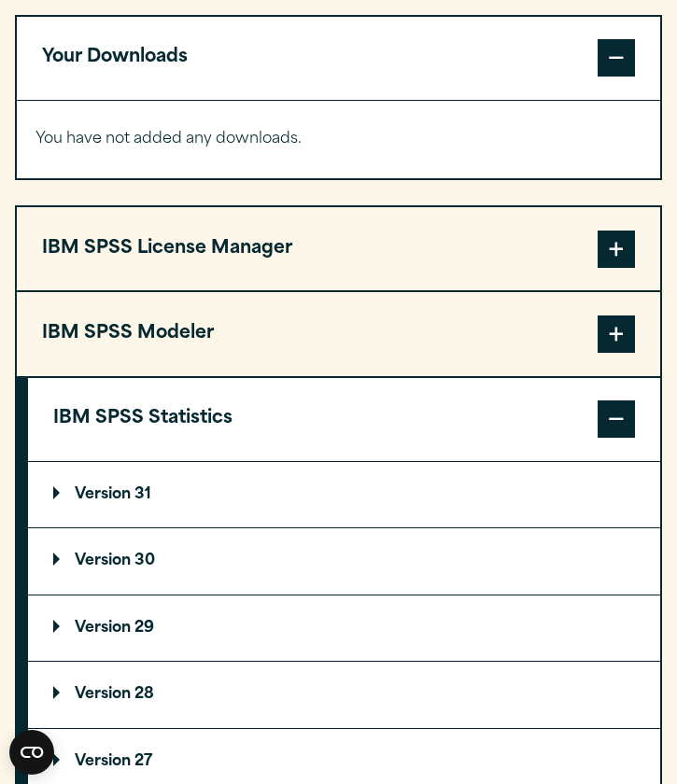  Describe the element at coordinates (344, 561) in the screenshot. I see `summary: Version 30` at that location.